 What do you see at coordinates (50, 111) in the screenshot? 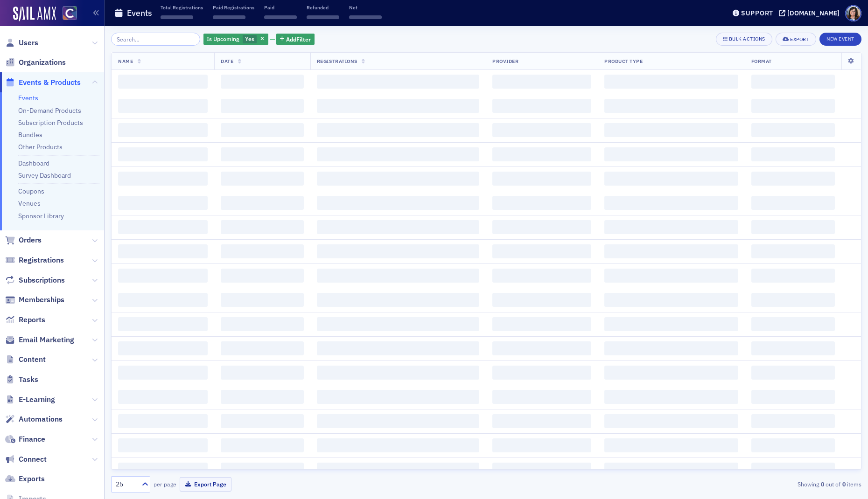
I see `a: On-Demand Products` at bounding box center [50, 111].